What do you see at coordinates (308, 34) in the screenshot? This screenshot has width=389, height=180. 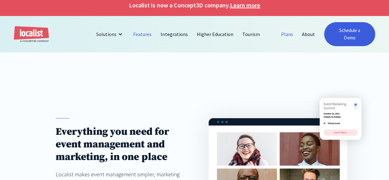 I see `a: About` at bounding box center [308, 34].